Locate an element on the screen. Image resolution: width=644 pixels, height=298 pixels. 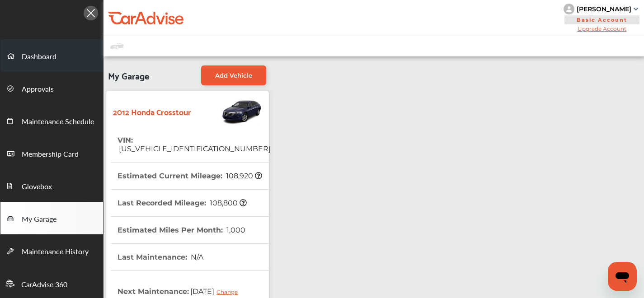
span: Basic Account is located at coordinates (602, 20).